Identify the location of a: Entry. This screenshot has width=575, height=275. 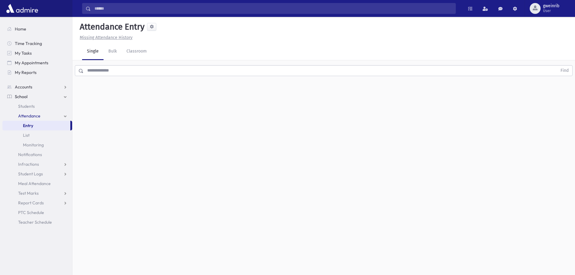
(36, 126).